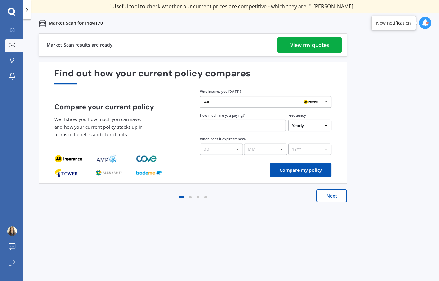  I want to click on label: Frequency, so click(297, 115).